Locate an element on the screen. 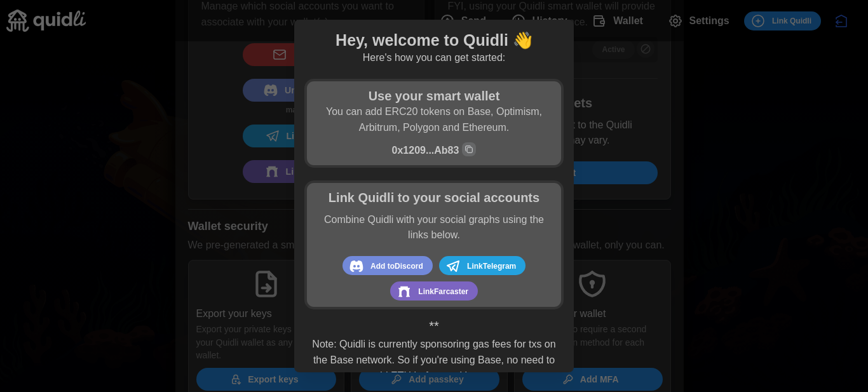  p: Note: Quidli is currently sponsoring gas fees for txs on the Base network. So if you're using Bas... is located at coordinates (434, 360).